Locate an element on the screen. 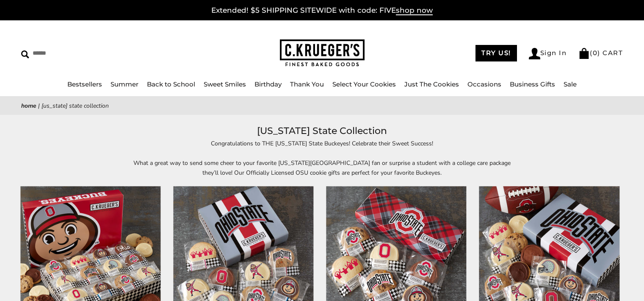  a: TRY US! is located at coordinates (496, 53).